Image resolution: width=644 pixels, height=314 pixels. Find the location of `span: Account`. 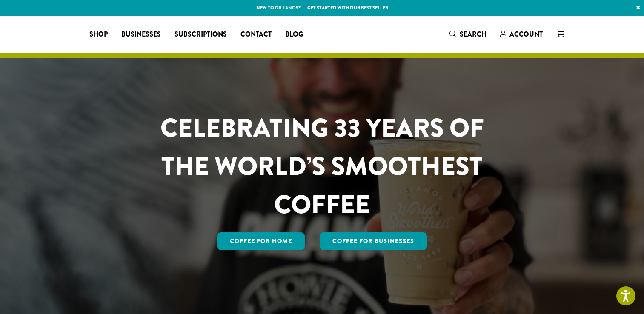

span: Account is located at coordinates (526, 34).